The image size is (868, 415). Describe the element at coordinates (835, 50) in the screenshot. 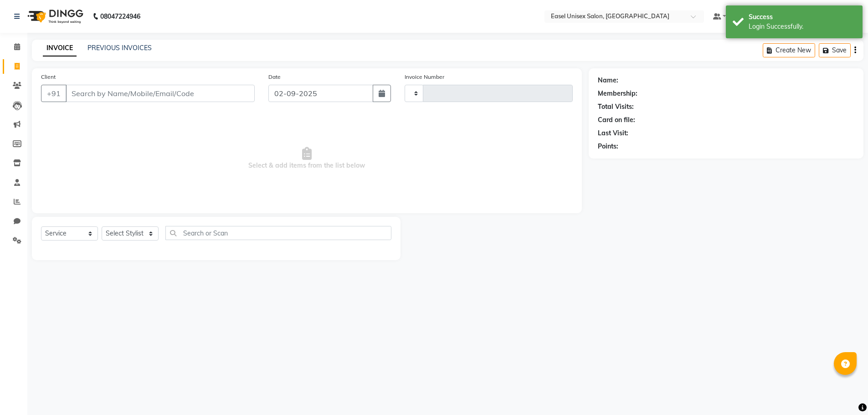

I see `button: Save` at that location.